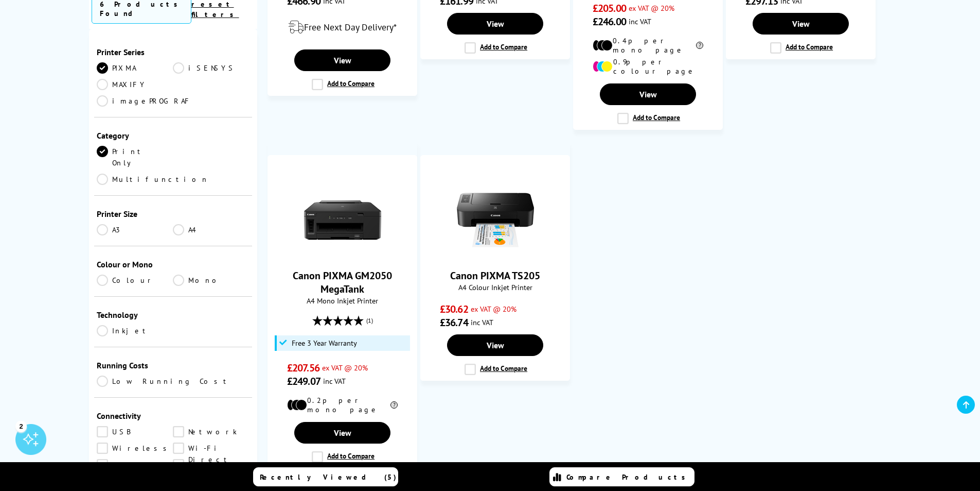 The width and height of the screenshot is (980, 491). What do you see at coordinates (144, 101) in the screenshot?
I see `a: imagePROGRAF` at bounding box center [144, 101].